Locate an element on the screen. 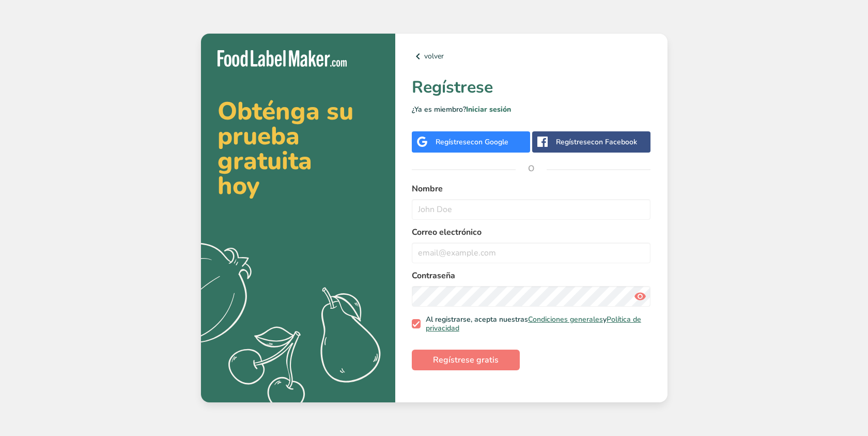  a: volver is located at coordinates (531, 56).